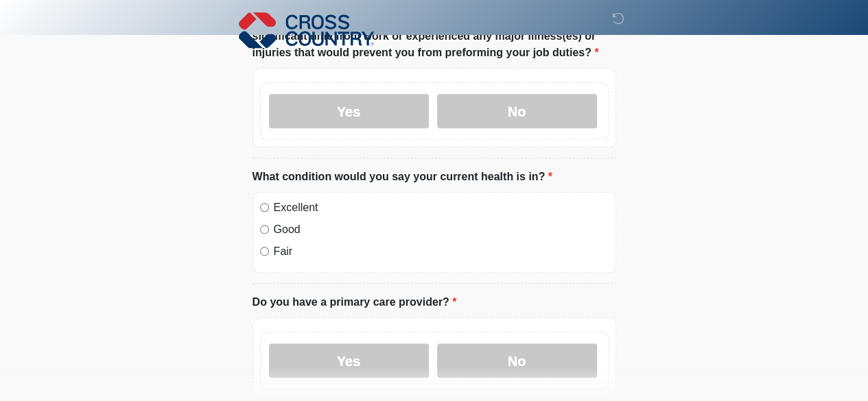  What do you see at coordinates (307, 30) in the screenshot?
I see `img: Cross Country Logo` at bounding box center [307, 30].